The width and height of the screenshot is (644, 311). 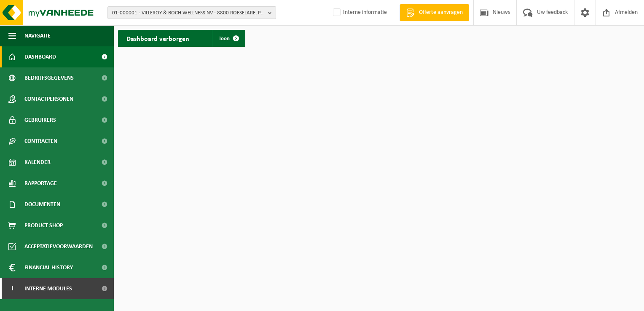 I want to click on span: Rapportage, so click(x=41, y=183).